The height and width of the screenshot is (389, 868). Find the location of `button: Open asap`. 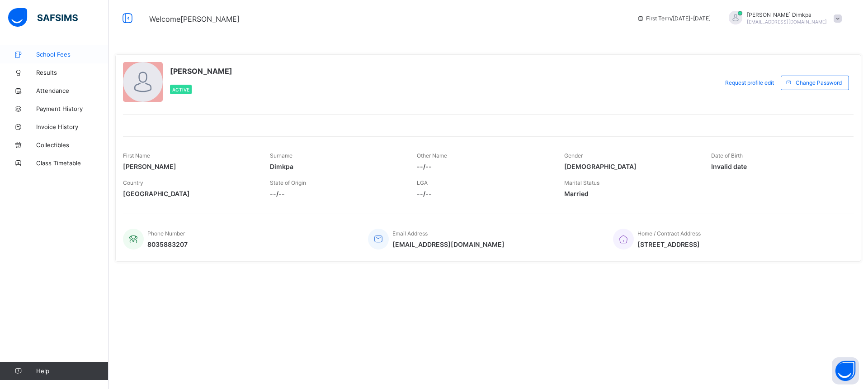

button: Open asap is located at coordinates (846, 370).